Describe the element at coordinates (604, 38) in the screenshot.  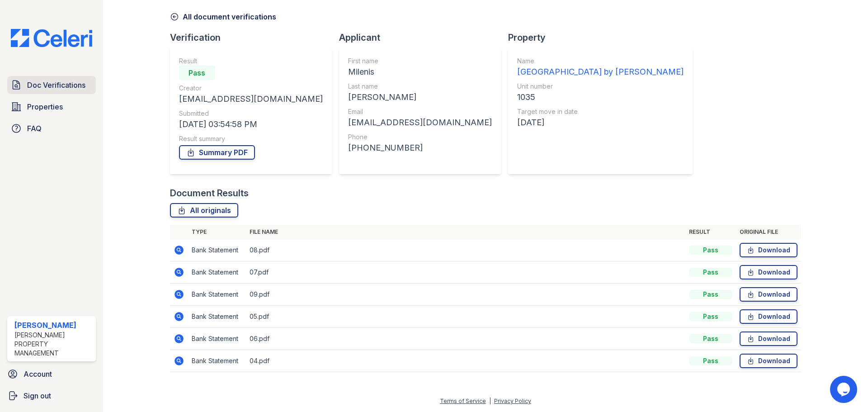
I see `div: Property` at that location.